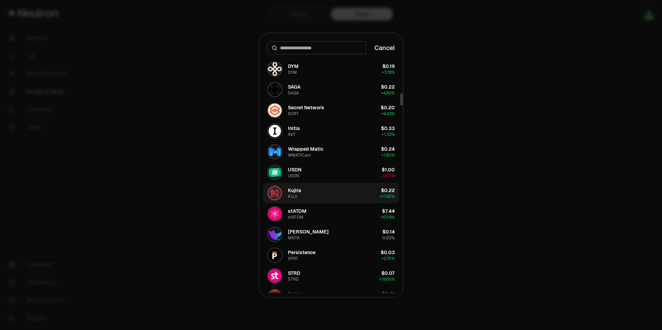 The height and width of the screenshot is (330, 662). What do you see at coordinates (388, 253) in the screenshot?
I see `div: $0.03` at bounding box center [388, 253].